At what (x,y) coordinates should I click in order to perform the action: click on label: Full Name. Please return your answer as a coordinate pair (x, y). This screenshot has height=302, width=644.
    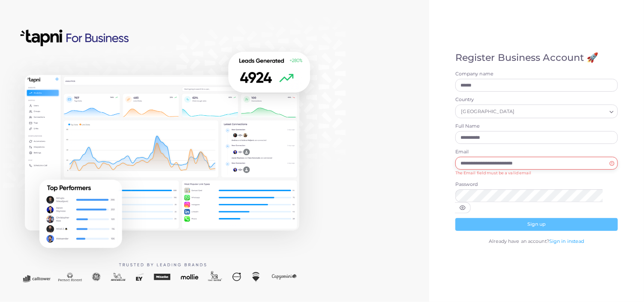
    Looking at the image, I should click on (537, 126).